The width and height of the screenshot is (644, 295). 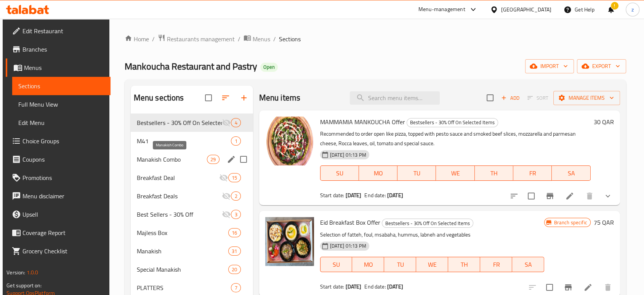 What do you see at coordinates (63, 159) in the screenshot?
I see `span: Coupons` at bounding box center [63, 159].